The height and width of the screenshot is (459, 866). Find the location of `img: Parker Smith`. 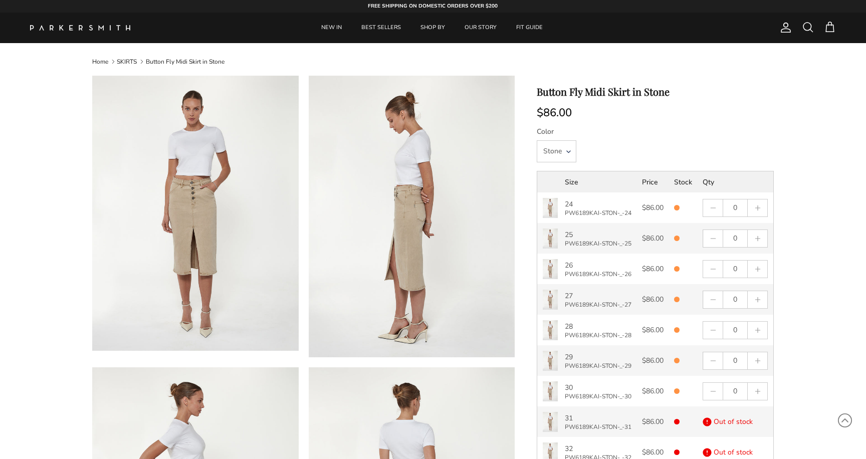

img: Parker Smith is located at coordinates (80, 28).